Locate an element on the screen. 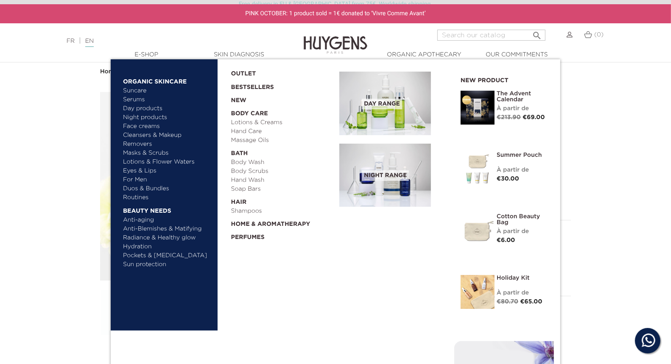  a: Body Scrubs is located at coordinates (282, 171).